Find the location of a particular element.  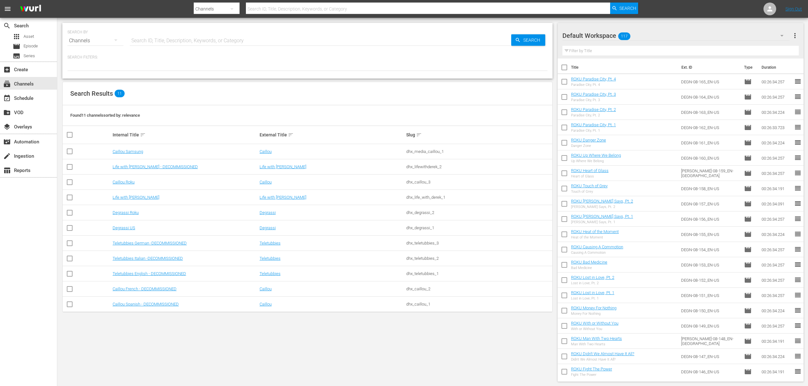

div: dhx_caillou_1 is located at coordinates (479, 304).